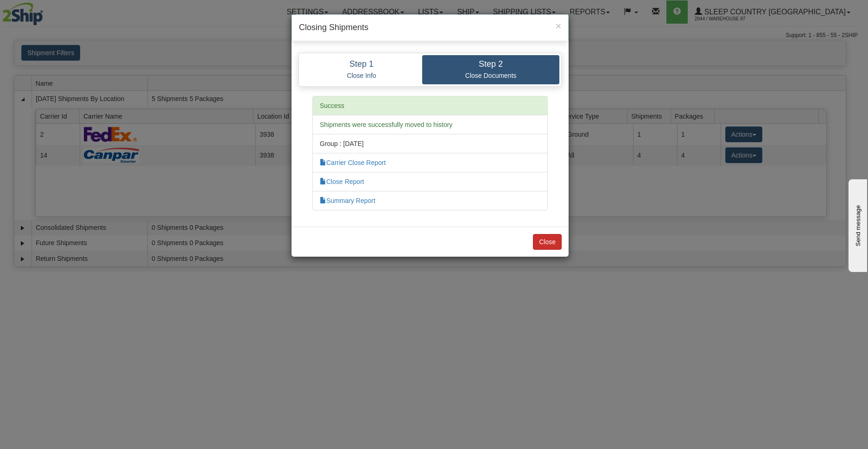  I want to click on a: Carrier Close Report, so click(352, 162).